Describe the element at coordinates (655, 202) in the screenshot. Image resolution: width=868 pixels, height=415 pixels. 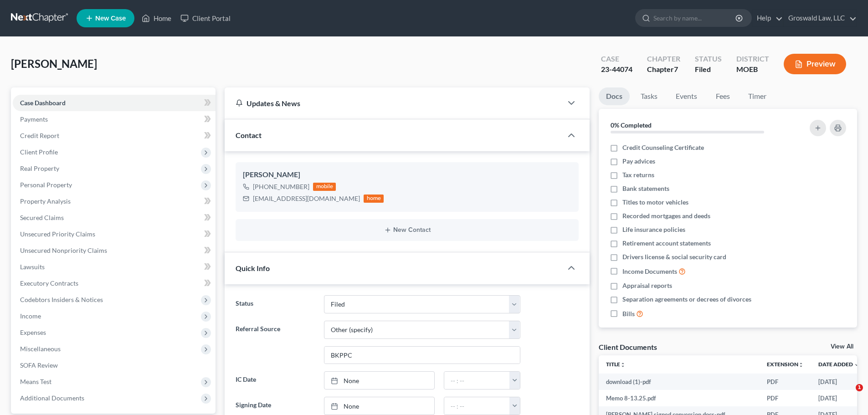
I see `span: Titles to motor vehicles` at that location.